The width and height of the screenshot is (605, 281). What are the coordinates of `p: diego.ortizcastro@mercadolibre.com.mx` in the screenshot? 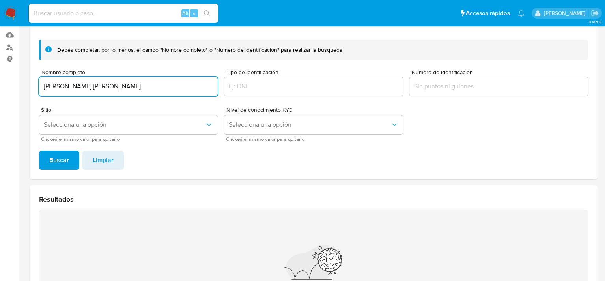 It's located at (566, 13).